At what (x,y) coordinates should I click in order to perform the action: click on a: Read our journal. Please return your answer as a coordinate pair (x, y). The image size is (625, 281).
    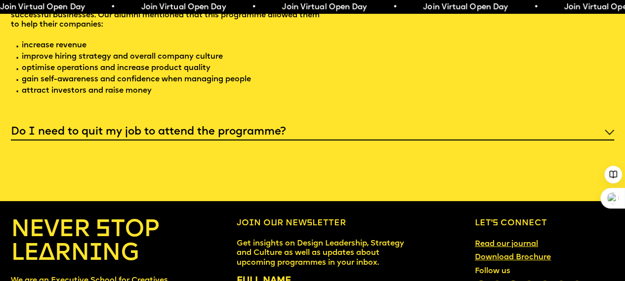
    Looking at the image, I should click on (506, 244).